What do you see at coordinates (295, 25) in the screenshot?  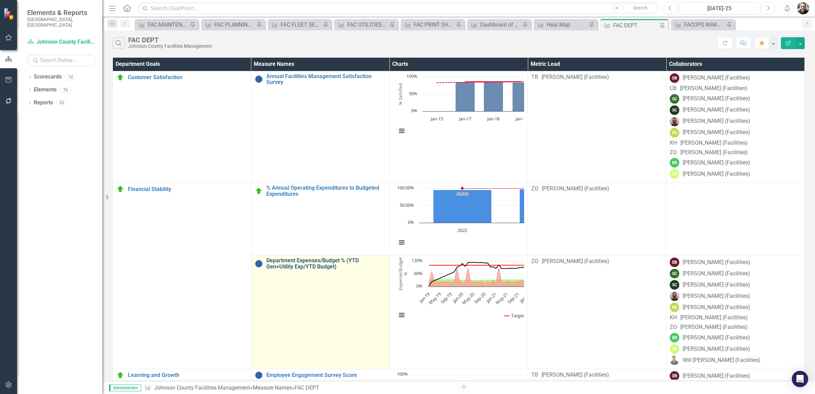 I see `a: FAC FLEET SERVICES` at bounding box center [295, 25].